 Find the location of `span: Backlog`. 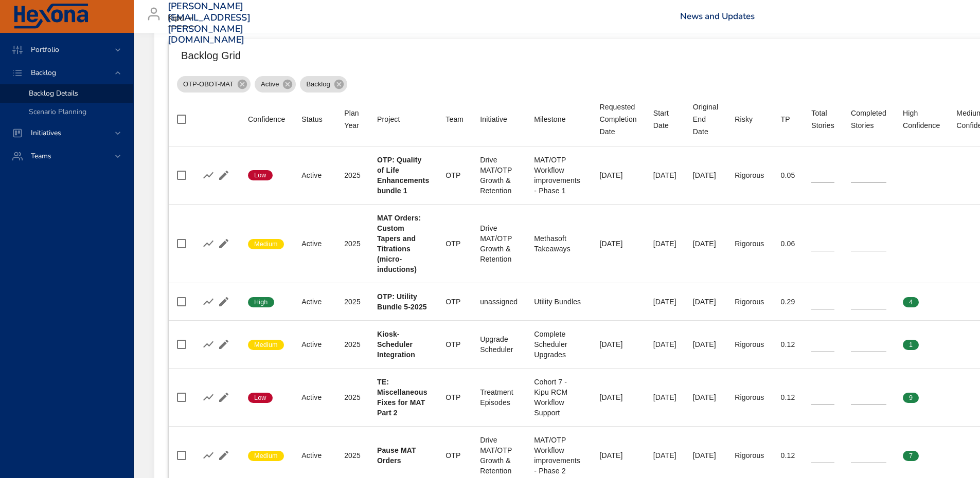

span: Backlog is located at coordinates (318, 85).